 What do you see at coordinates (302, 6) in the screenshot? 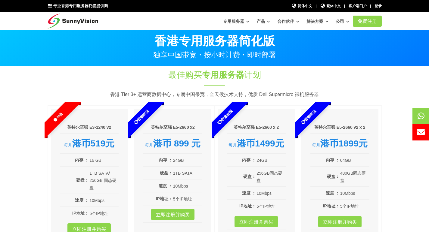
I see `a: 简体中文` at bounding box center [302, 6].